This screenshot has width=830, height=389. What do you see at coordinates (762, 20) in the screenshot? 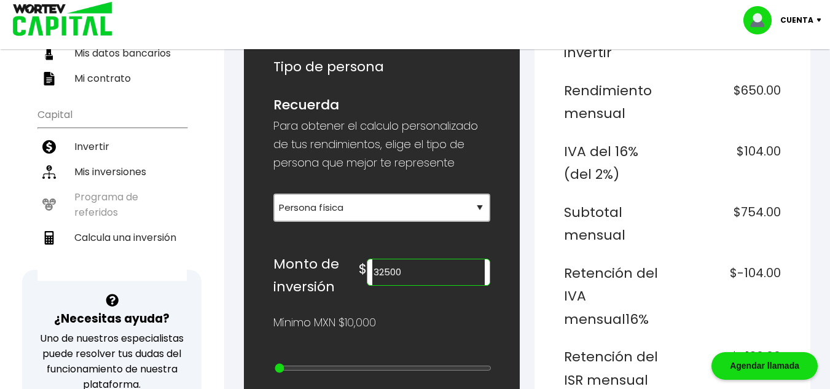
I see `img: profile-image` at bounding box center [762, 20].